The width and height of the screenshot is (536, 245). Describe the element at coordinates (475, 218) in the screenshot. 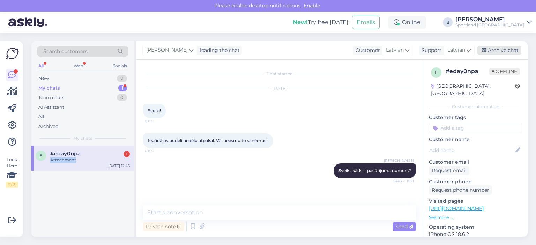

I see `p: See more ...` at that location.